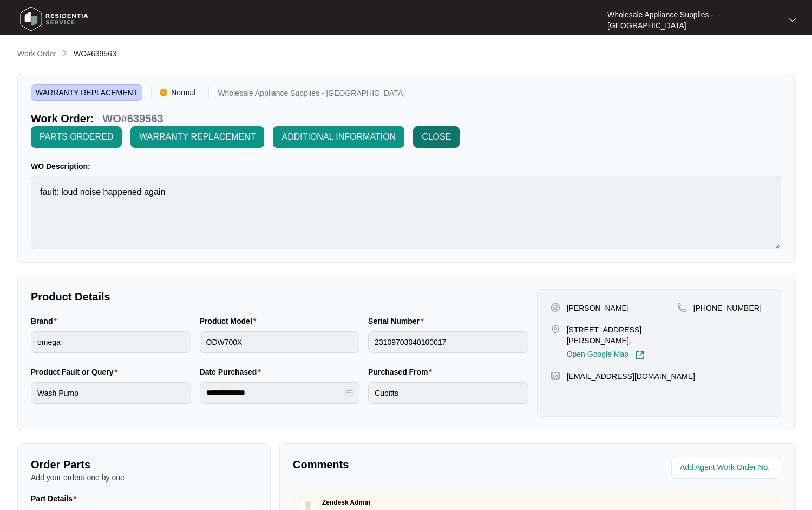  What do you see at coordinates (605, 355) in the screenshot?
I see `a: Open Google Map` at bounding box center [605, 355].